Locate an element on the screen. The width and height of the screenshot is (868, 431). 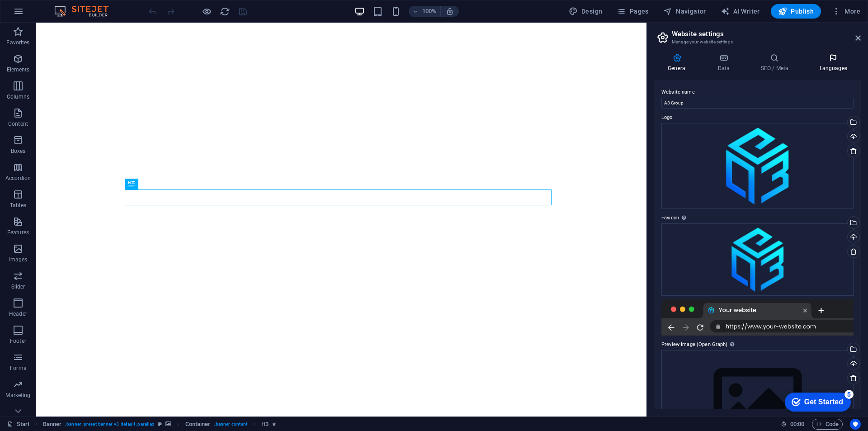
button: Pages is located at coordinates (633, 11).